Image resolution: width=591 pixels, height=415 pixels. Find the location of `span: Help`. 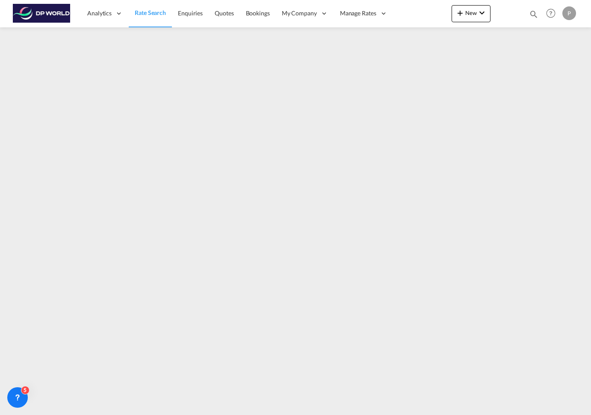

span: Help is located at coordinates (551, 13).